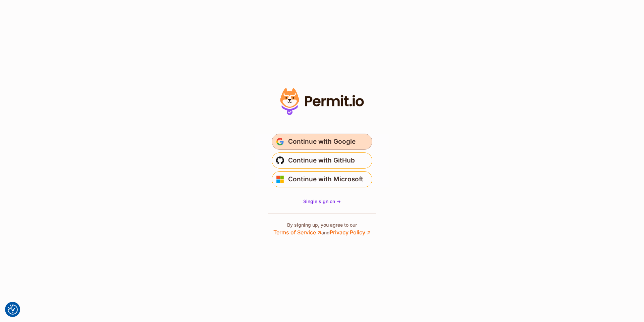  I want to click on span: Continue with Google, so click(322, 142).